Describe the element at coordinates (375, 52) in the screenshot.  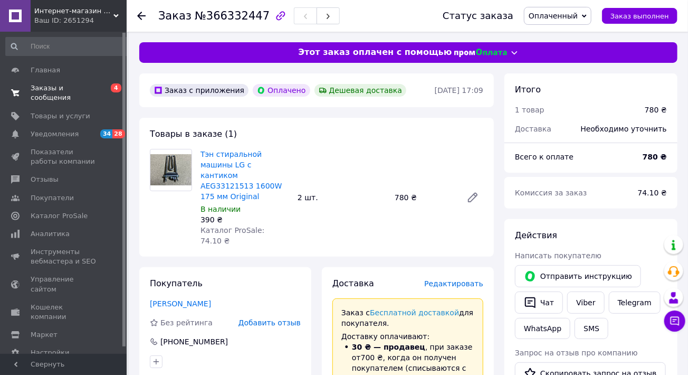
I see `span: Этот заказ оплачен с помощью` at that location.